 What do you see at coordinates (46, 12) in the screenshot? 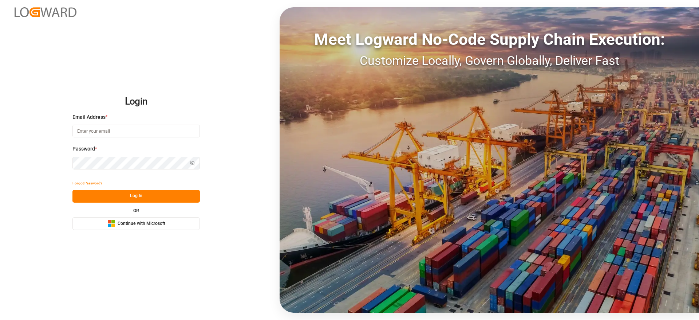
I see `img: Logward_new_orange.png` at bounding box center [46, 12].